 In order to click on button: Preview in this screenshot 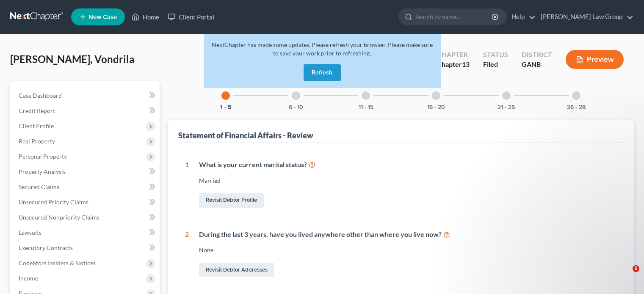, I will do `click(595, 59)`.